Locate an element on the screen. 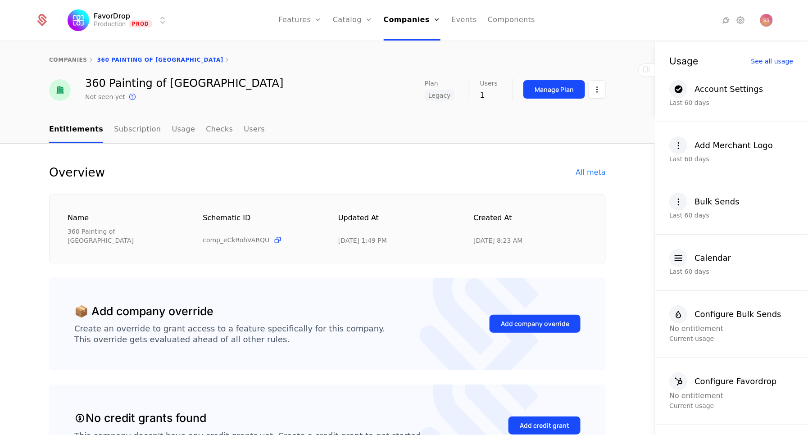  a: Subscription is located at coordinates (137, 130).